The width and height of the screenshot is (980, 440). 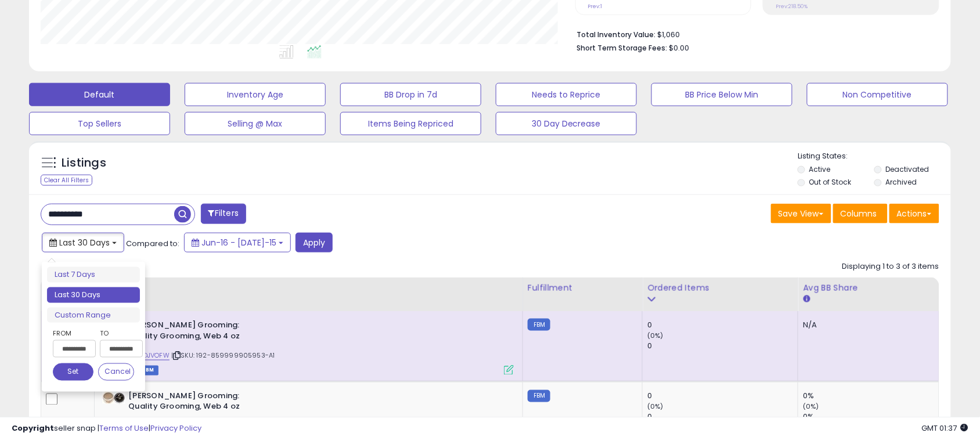 What do you see at coordinates (223, 214) in the screenshot?
I see `button: Filters` at bounding box center [223, 214].